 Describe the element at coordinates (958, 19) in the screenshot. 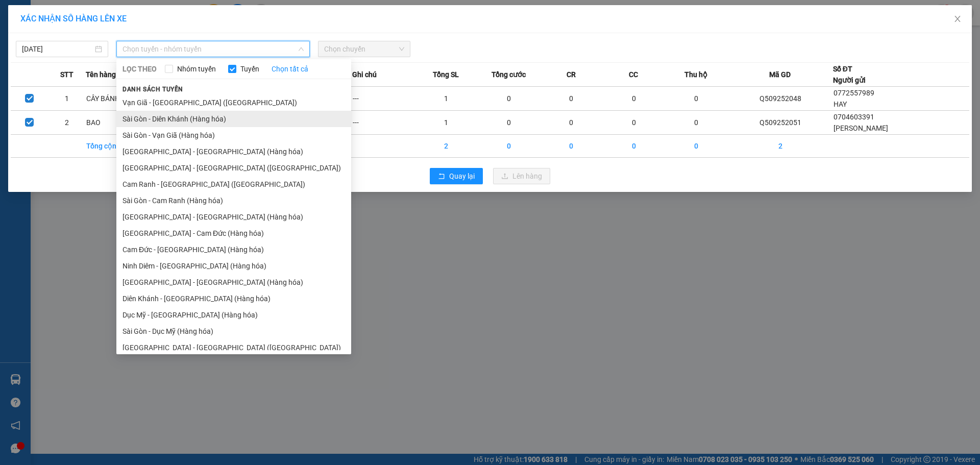

I see `button: Close` at that location.